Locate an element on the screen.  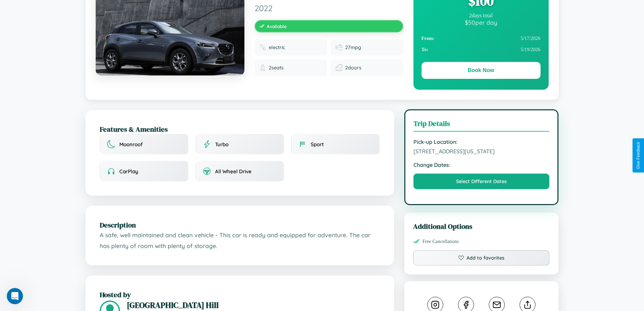
strong: Change Dates: is located at coordinates (481, 165).